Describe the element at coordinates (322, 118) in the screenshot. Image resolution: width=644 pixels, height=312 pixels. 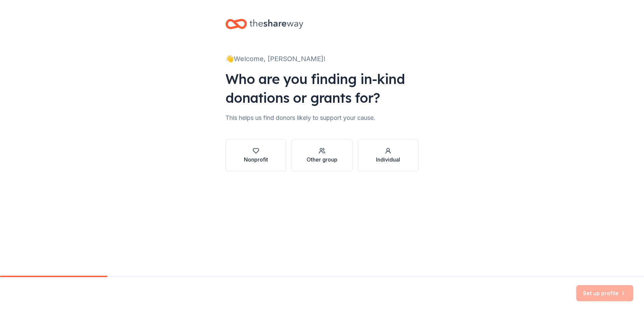
I see `div: This helps us find donors likely to support your cause.` at that location.